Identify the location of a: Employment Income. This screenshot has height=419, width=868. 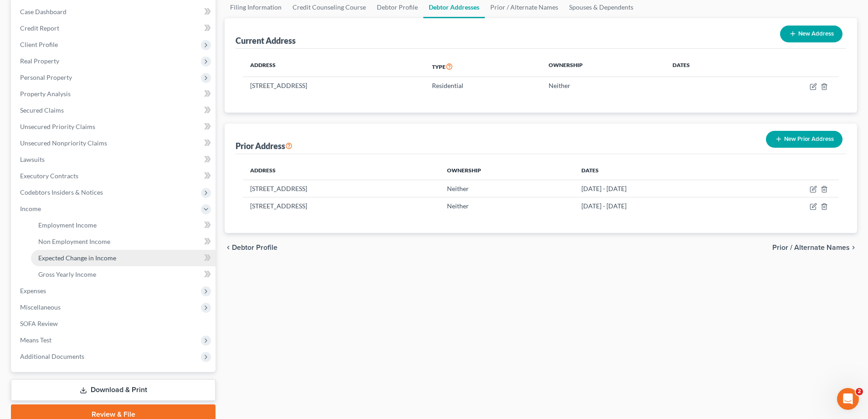
(123, 225).